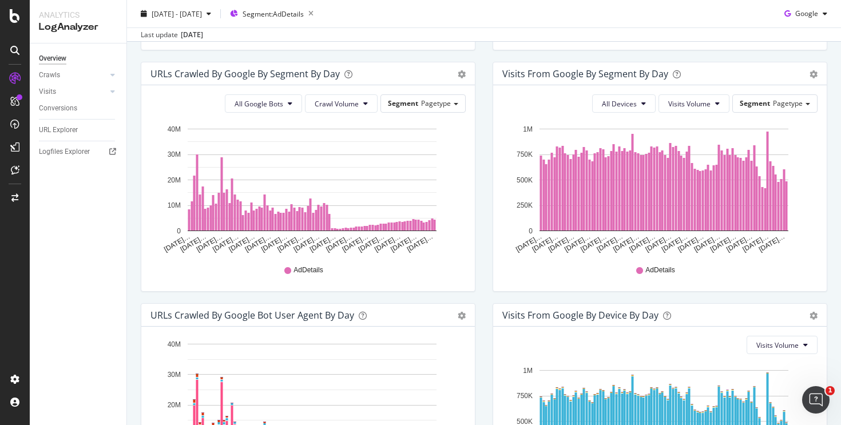 The width and height of the screenshot is (841, 425). I want to click on span: Segment: AdDetails, so click(273, 13).